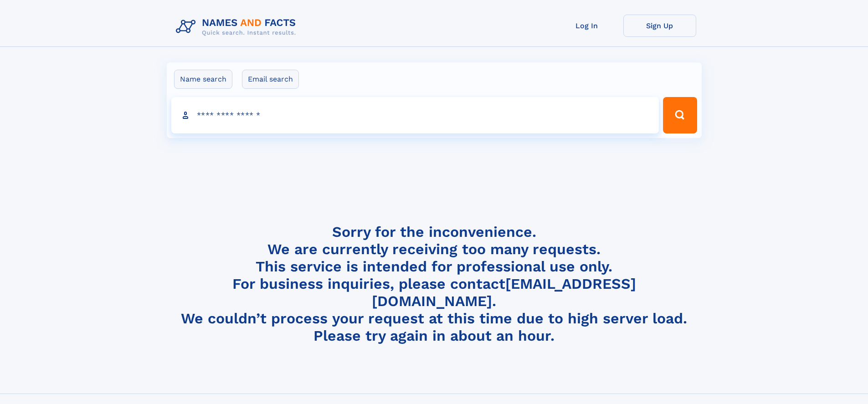  I want to click on a: Sign Up, so click(659, 25).